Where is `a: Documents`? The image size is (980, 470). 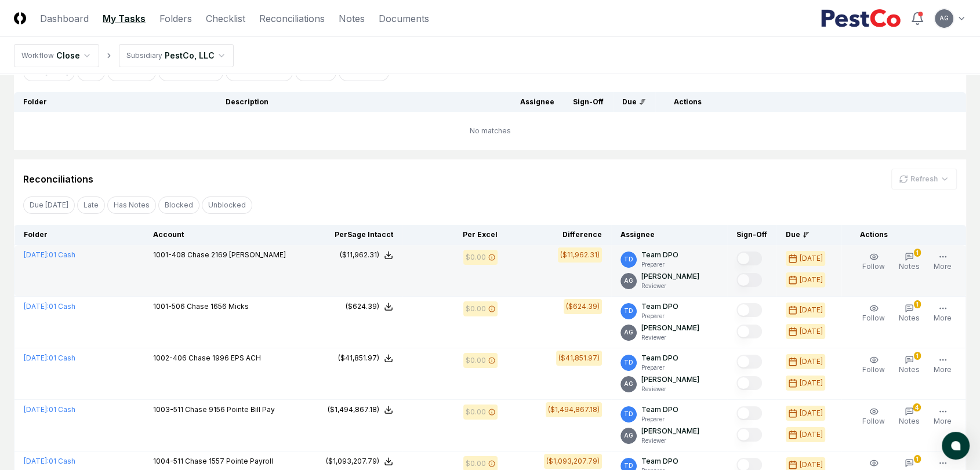 a: Documents is located at coordinates (404, 19).